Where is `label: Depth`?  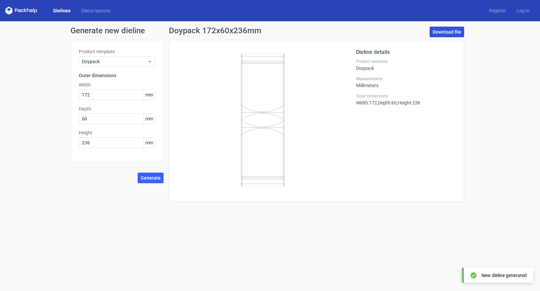
label: Depth is located at coordinates (117, 109).